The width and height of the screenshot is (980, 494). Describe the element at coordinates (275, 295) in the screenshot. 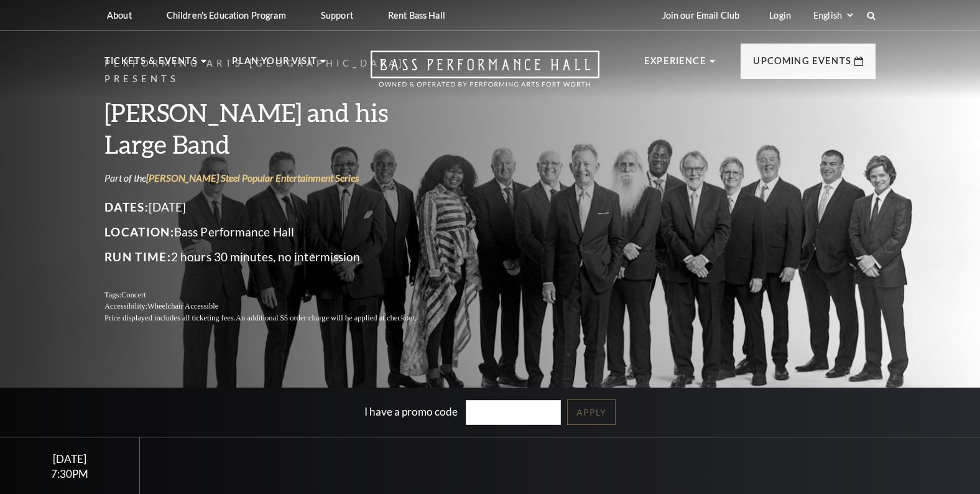

I see `p: Tags:` at that location.